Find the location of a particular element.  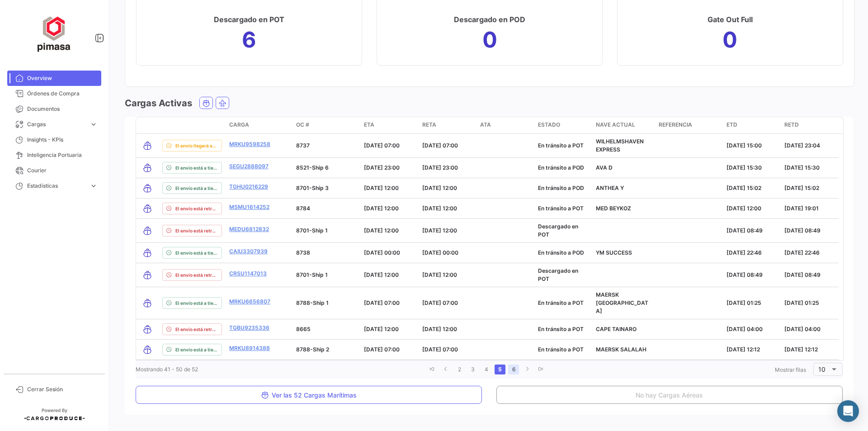

h3: Descargado en POD is located at coordinates (490, 19).